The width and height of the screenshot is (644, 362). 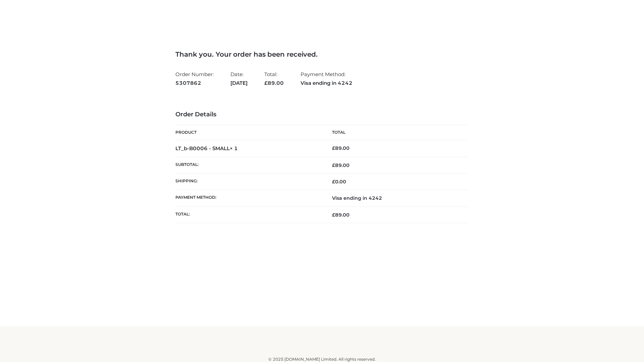 I want to click on bdi: 89.00, so click(x=341, y=148).